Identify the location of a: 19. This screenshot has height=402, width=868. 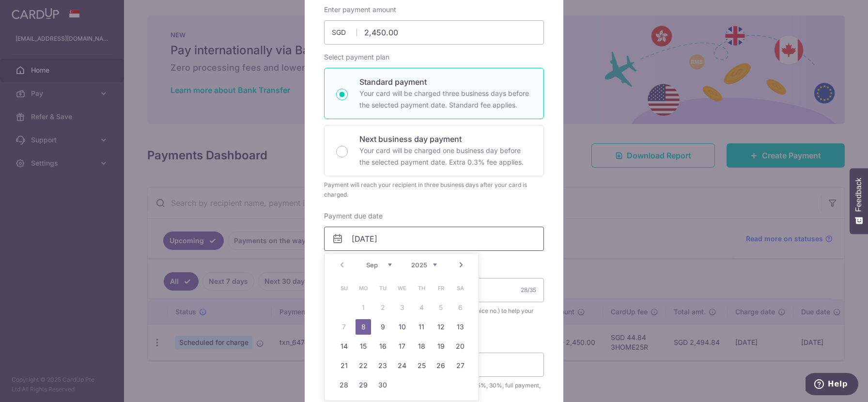
(441, 347).